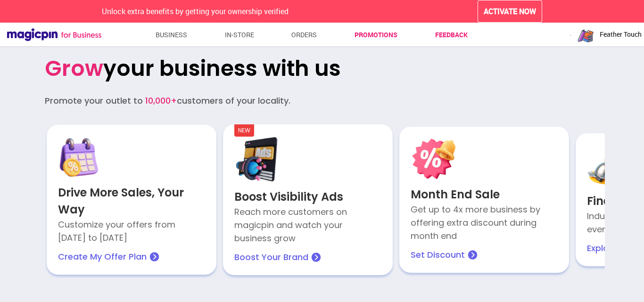 Image resolution: width=644 pixels, height=302 pixels. What do you see at coordinates (451, 35) in the screenshot?
I see `a: Feedback` at bounding box center [451, 35].